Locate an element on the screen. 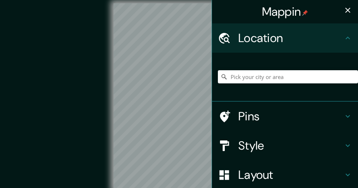 This screenshot has height=188, width=358. h4: Mappin is located at coordinates (285, 12).